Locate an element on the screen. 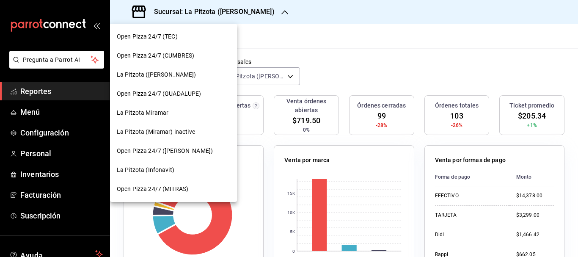 This screenshot has width=578, height=257. div: La Pitzota (Infonavit) is located at coordinates (173, 170).